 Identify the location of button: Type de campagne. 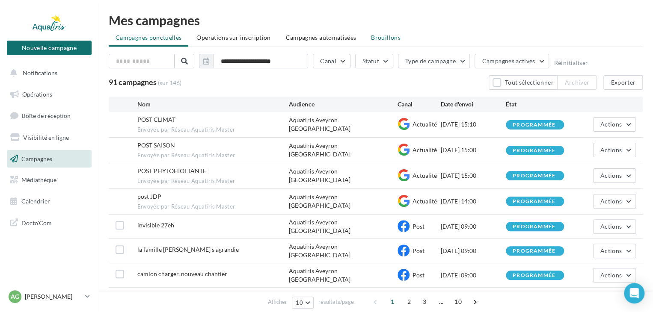
(434, 61).